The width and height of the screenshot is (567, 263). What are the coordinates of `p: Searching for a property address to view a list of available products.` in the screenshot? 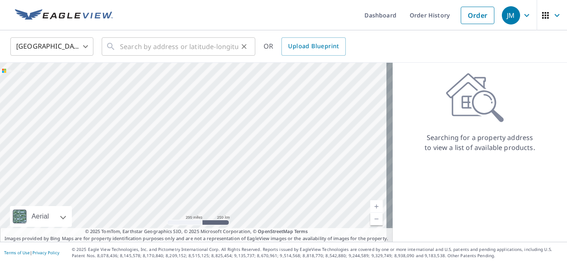 It's located at (480, 142).